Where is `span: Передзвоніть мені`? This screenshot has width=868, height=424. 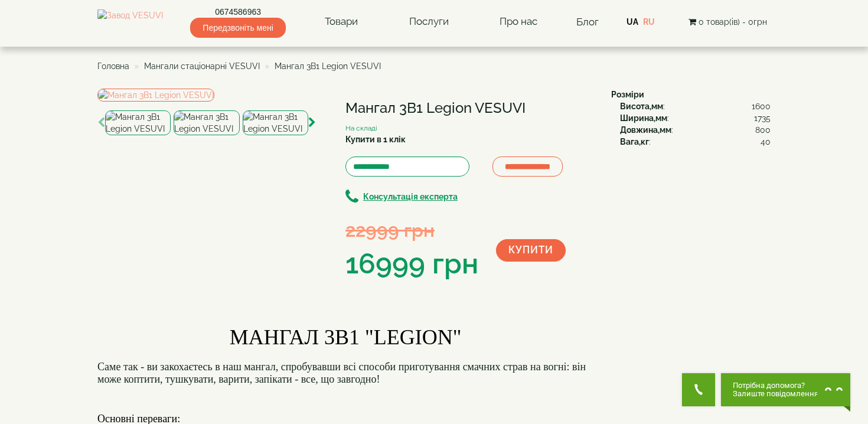
span: Передзвоніть мені is located at coordinates (238, 27).